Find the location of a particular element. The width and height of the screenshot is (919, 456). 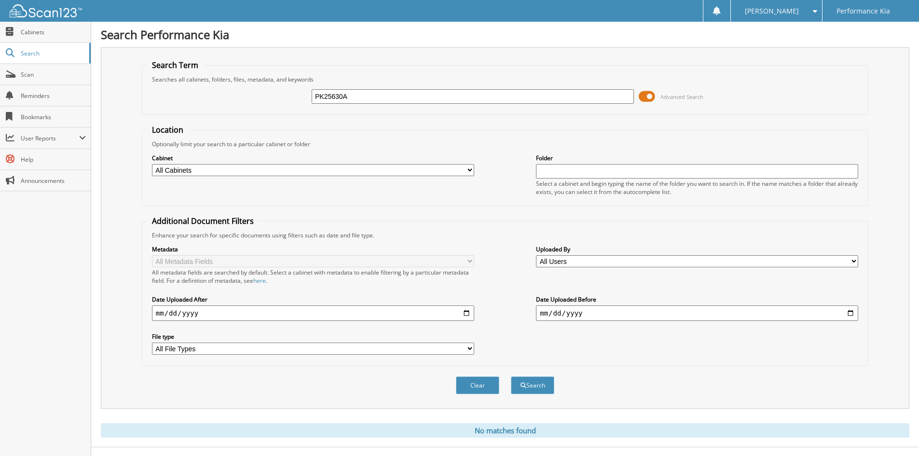

legend: Search Term is located at coordinates (175, 65).